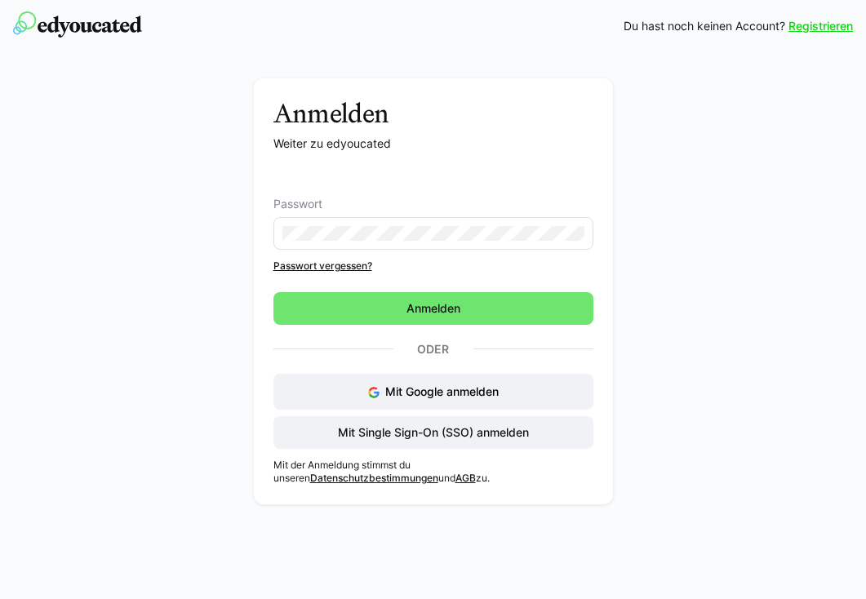 The width and height of the screenshot is (866, 599). Describe the element at coordinates (433, 308) in the screenshot. I see `span: Anmelden` at that location.